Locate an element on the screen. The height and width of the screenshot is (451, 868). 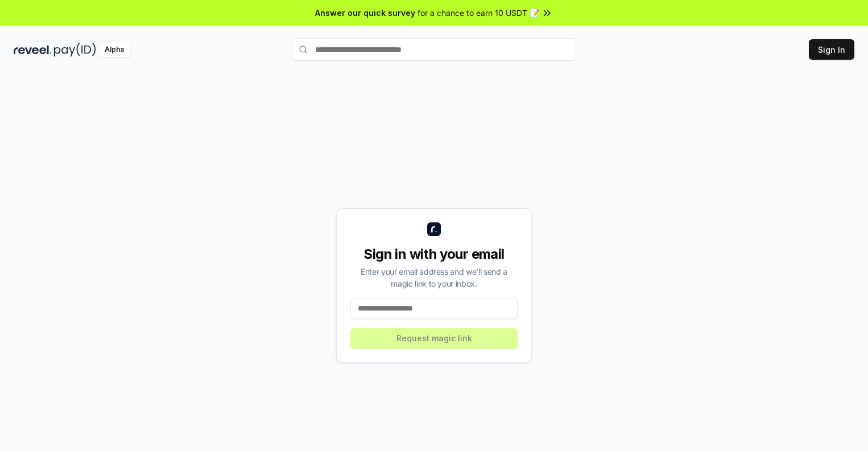
span: for a chance to earn 10 USDT 📝 is located at coordinates (479, 13).